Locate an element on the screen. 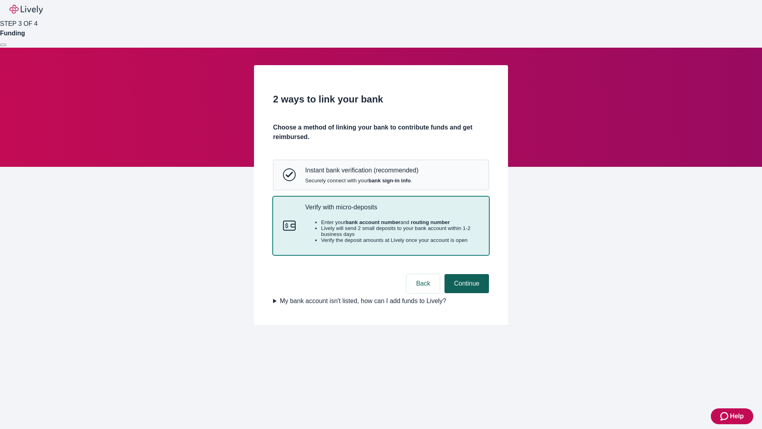  button: Instant bank verificationInstant bank verification (recommended)Securely connect with yourbank si... is located at coordinates (381, 175).